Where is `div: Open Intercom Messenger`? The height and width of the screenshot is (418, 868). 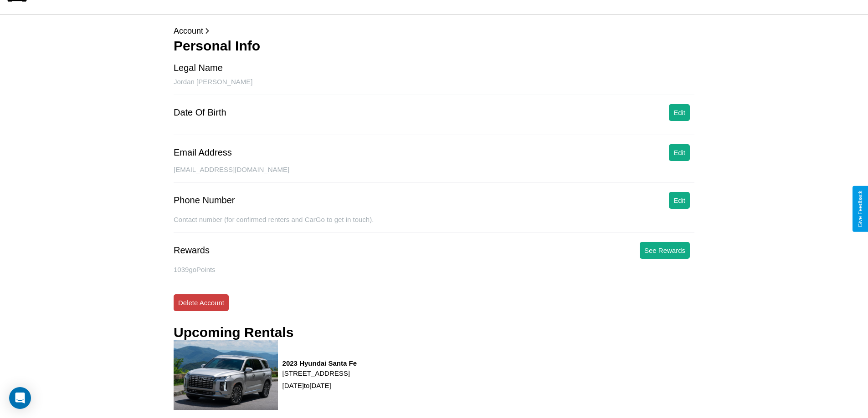 div: Open Intercom Messenger is located at coordinates (20, 398).